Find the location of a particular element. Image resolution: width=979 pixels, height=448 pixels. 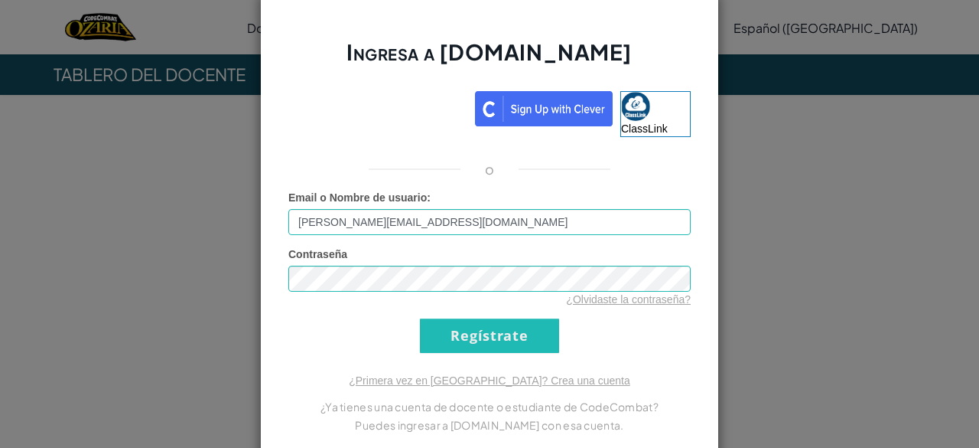

img: classlink-logo-small.png is located at coordinates (636, 106).